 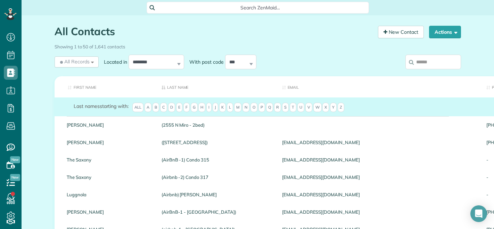 What do you see at coordinates (156, 107) in the screenshot?
I see `span: B` at bounding box center [156, 107].